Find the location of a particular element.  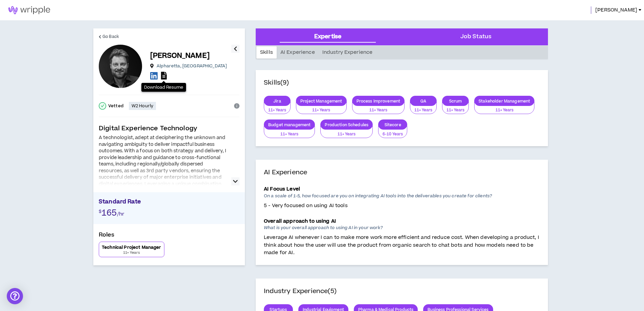

p: QA is located at coordinates (423, 101).